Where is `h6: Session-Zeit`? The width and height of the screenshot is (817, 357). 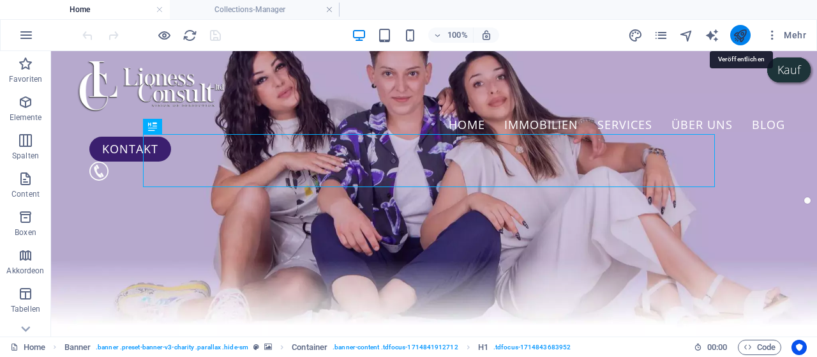
h6: Session-Zeit is located at coordinates (710, 347).